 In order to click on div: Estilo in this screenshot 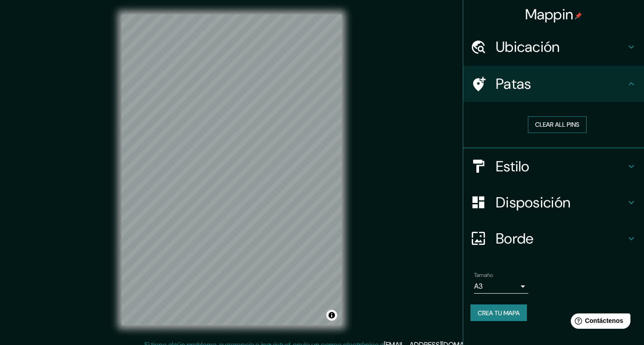, I will do `click(553, 166)`.